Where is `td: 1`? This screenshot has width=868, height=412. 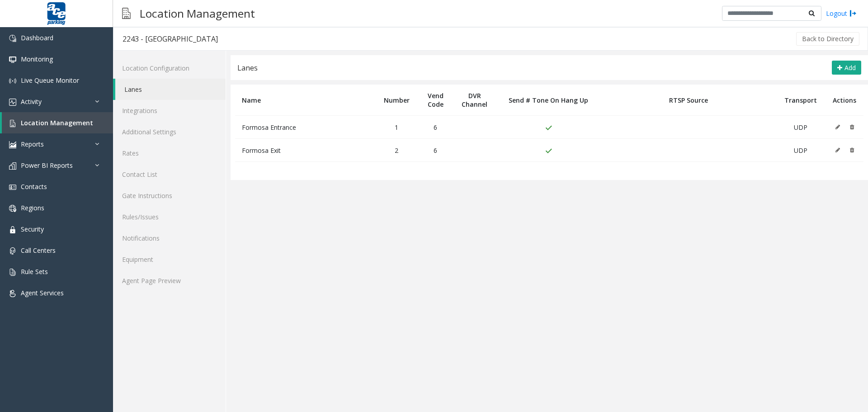 td: 1 is located at coordinates (397, 127).